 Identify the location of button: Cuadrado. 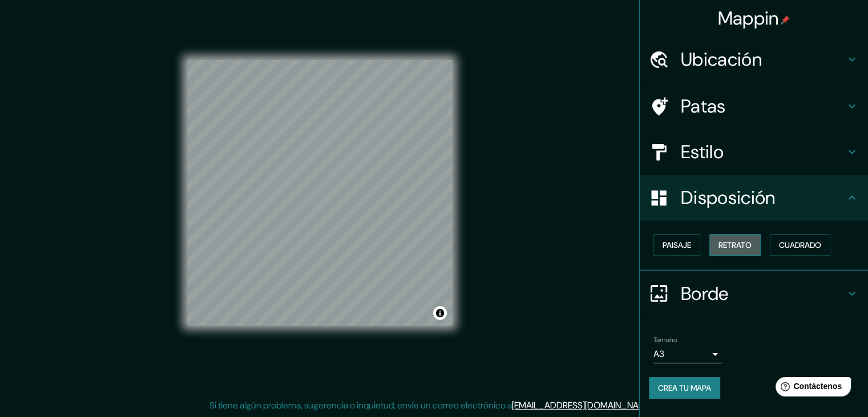
(800, 245).